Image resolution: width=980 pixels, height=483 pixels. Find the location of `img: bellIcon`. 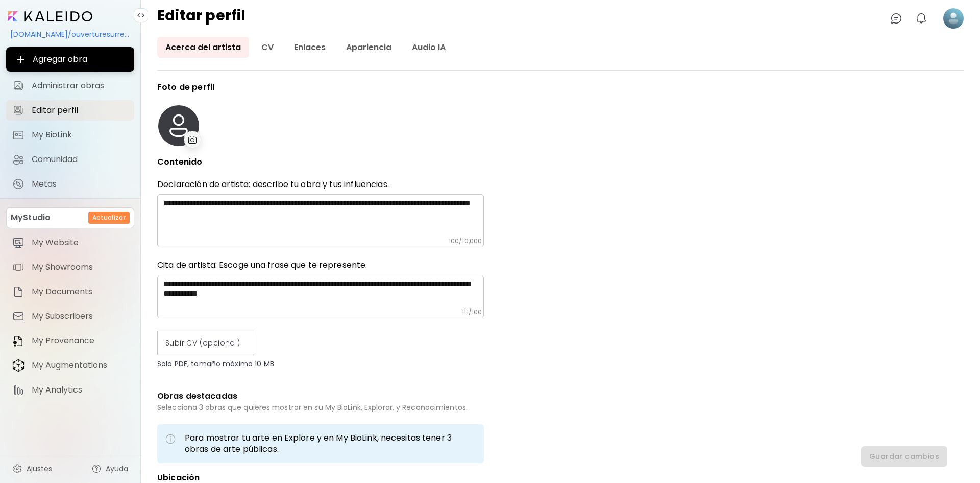

img: bellIcon is located at coordinates (921, 19).